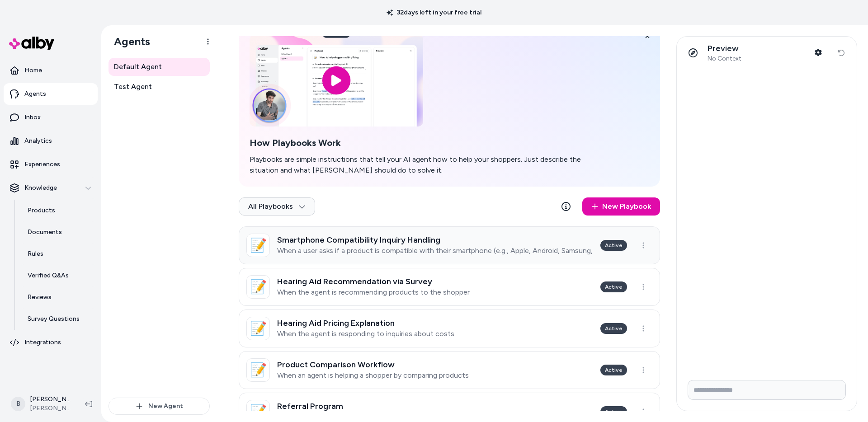 Image resolution: width=868 pixels, height=422 pixels. I want to click on a: Integrations, so click(51, 343).